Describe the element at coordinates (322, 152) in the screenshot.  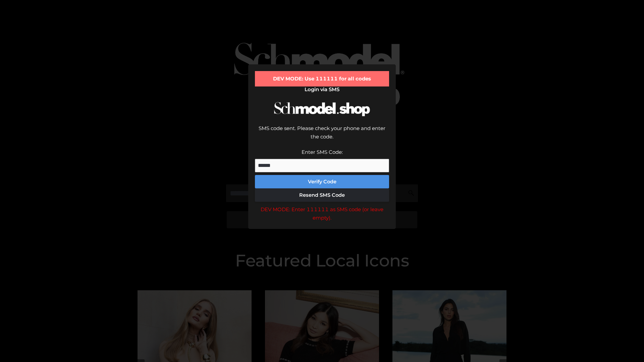
I see `label: Enter SMS Code:` at that location.